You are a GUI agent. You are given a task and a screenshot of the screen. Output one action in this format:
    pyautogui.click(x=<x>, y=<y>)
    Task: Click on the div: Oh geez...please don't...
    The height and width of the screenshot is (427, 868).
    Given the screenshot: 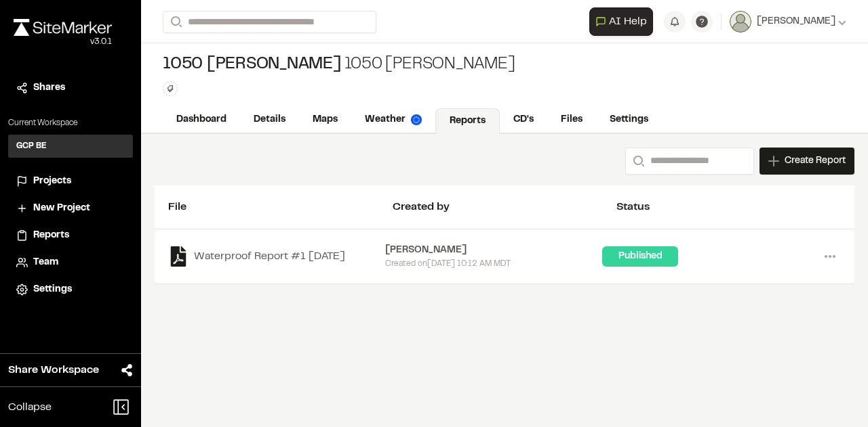 What is the action you would take?
    pyautogui.click(x=63, y=42)
    